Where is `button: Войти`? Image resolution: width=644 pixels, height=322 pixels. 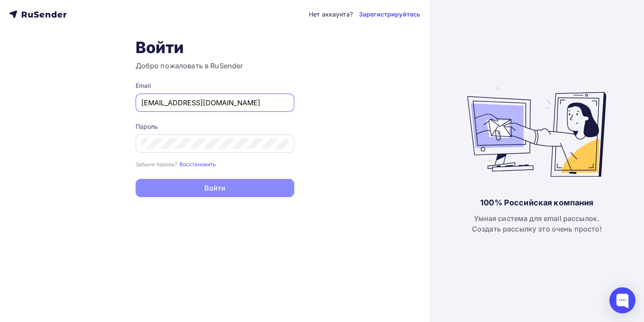
button: Войти is located at coordinates (215, 188).